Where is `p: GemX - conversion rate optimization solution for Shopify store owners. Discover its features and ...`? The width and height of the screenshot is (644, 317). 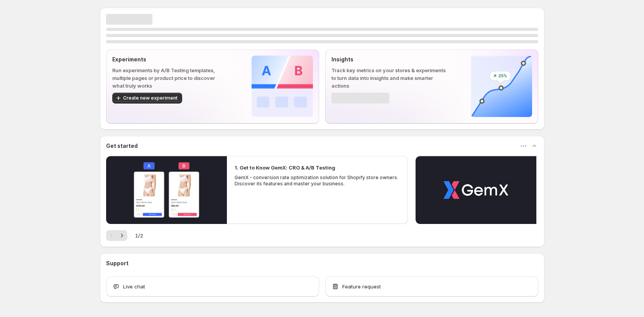 p: GemX - conversion rate optimization solution for Shopify store owners. Discover its features and ... is located at coordinates (318, 180).